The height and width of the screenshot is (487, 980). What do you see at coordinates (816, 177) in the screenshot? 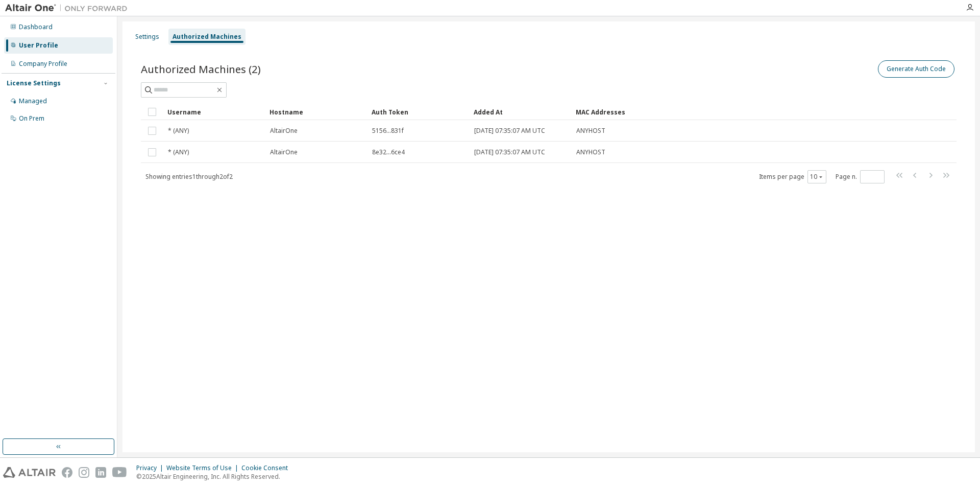
I see `button: 10` at bounding box center [816, 177].